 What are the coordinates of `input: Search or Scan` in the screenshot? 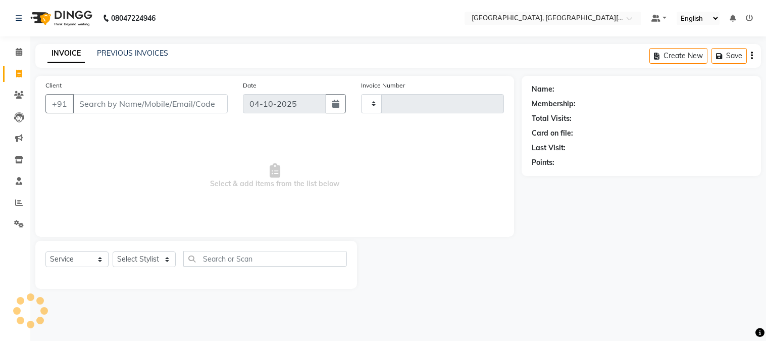 It's located at (265, 258).